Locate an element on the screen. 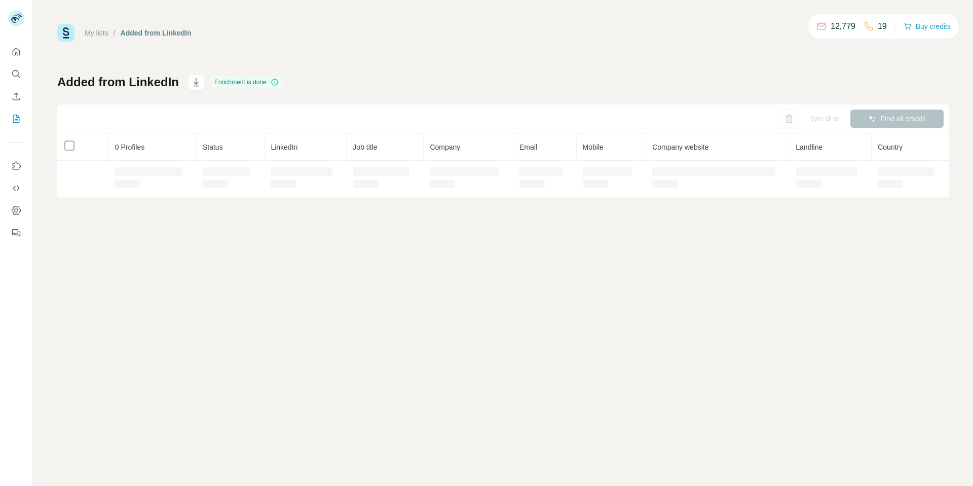  button: Enrich CSV is located at coordinates (16, 96).